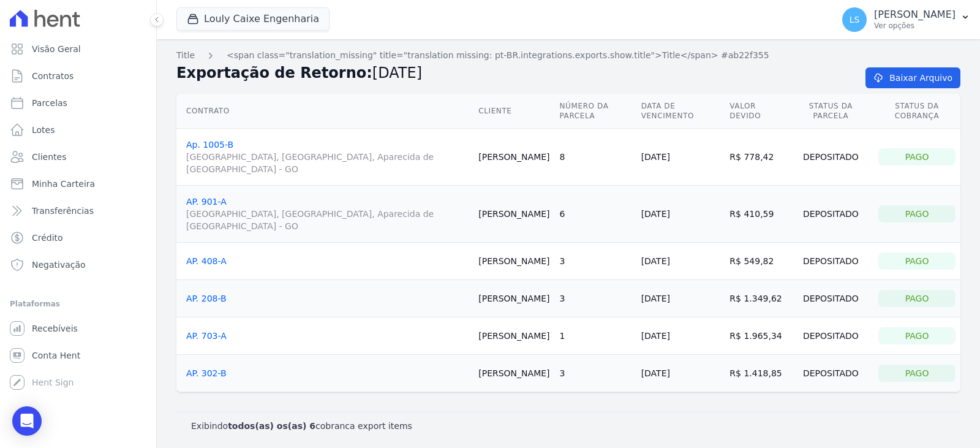 Image resolution: width=980 pixels, height=448 pixels. I want to click on a: AP. 208-B, so click(207, 298).